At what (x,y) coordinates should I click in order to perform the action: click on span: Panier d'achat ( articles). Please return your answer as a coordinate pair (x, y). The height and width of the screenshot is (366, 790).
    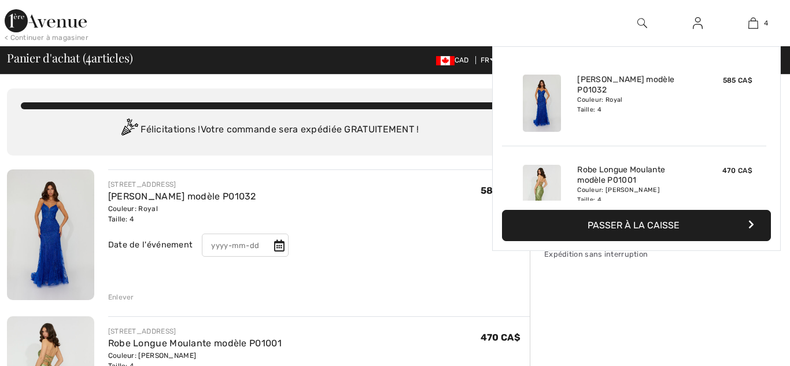
    Looking at the image, I should click on (69, 58).